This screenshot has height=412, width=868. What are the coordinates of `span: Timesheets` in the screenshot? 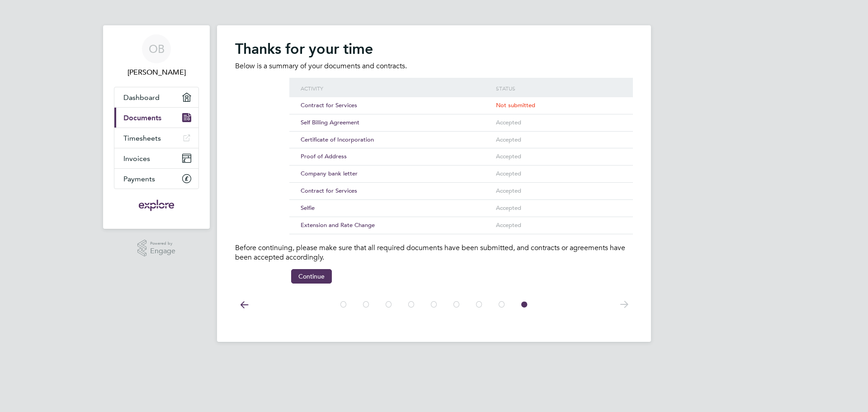 It's located at (142, 138).